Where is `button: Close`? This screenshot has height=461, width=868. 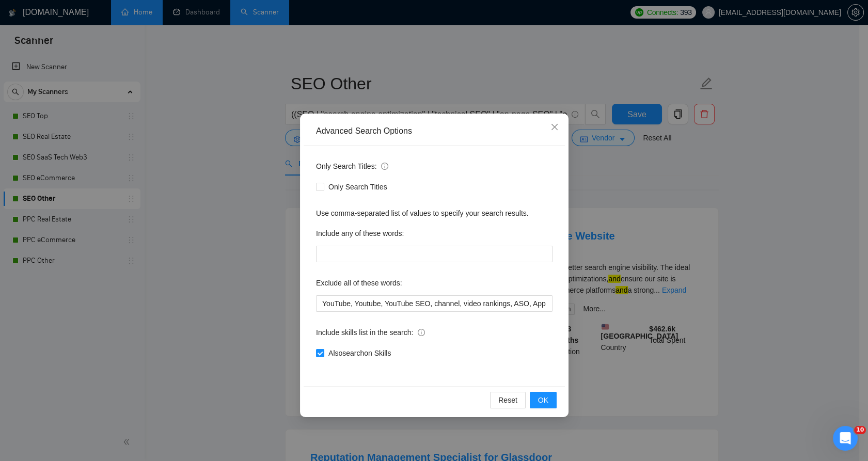 button: Close is located at coordinates (555, 128).